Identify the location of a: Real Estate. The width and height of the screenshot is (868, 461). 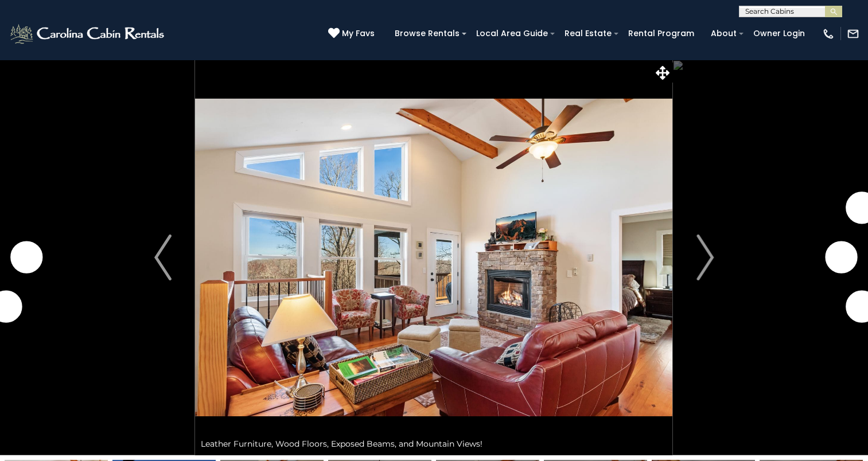
(588, 33).